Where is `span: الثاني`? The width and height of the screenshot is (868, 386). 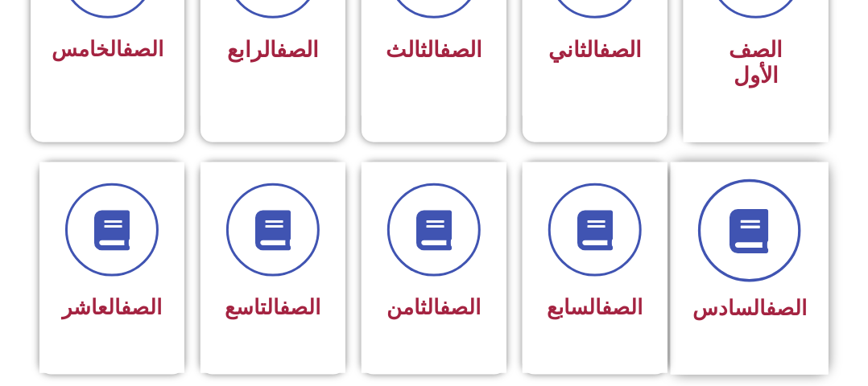 span: الثاني is located at coordinates (595, 50).